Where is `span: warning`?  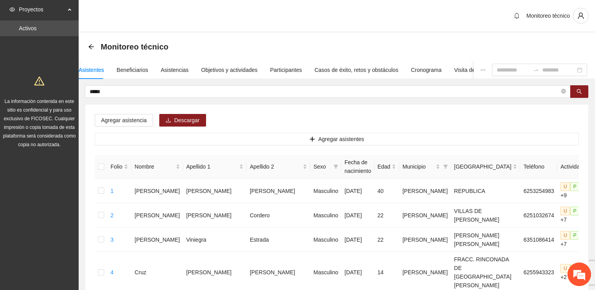
span: warning is located at coordinates (39, 81).